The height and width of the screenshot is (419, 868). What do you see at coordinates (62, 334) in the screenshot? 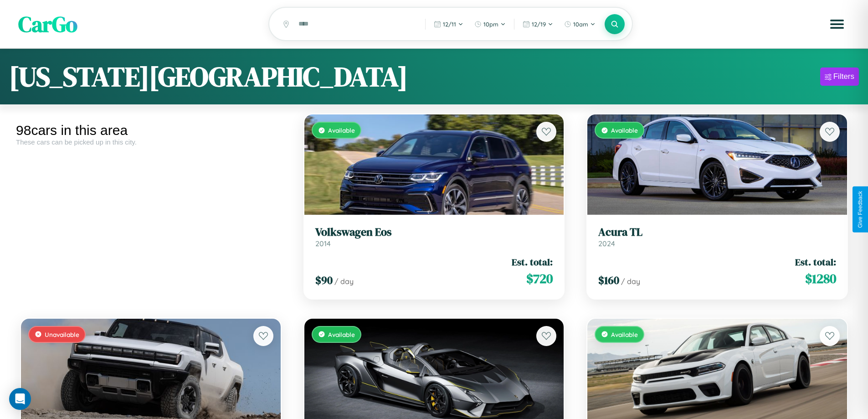
I see `span: Unavailable` at bounding box center [62, 334].